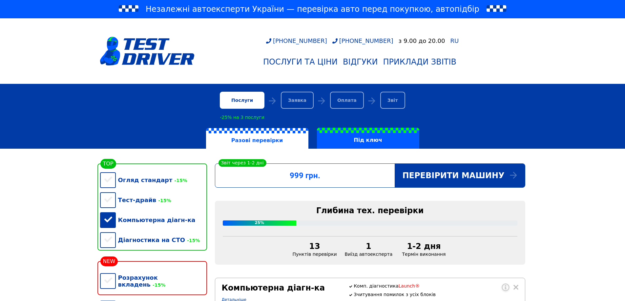 Image resolution: width=625 pixels, height=301 pixels. Describe the element at coordinates (147, 51) in the screenshot. I see `a: logotype@3x` at that location.